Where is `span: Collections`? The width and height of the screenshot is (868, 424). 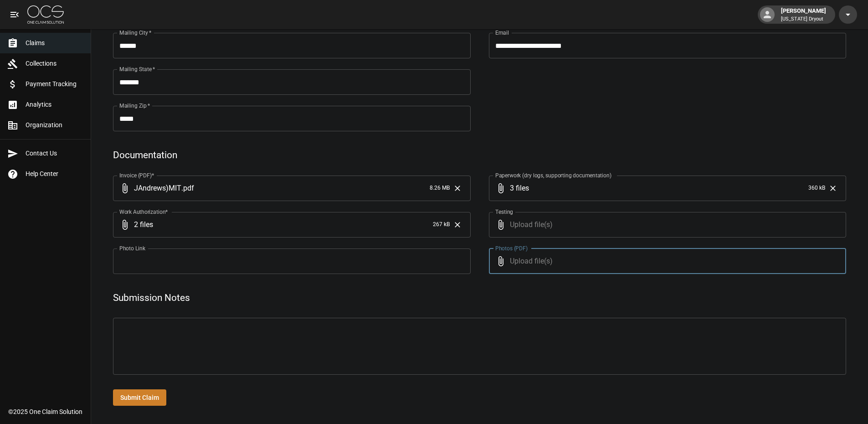 span: Collections is located at coordinates (54, 64).